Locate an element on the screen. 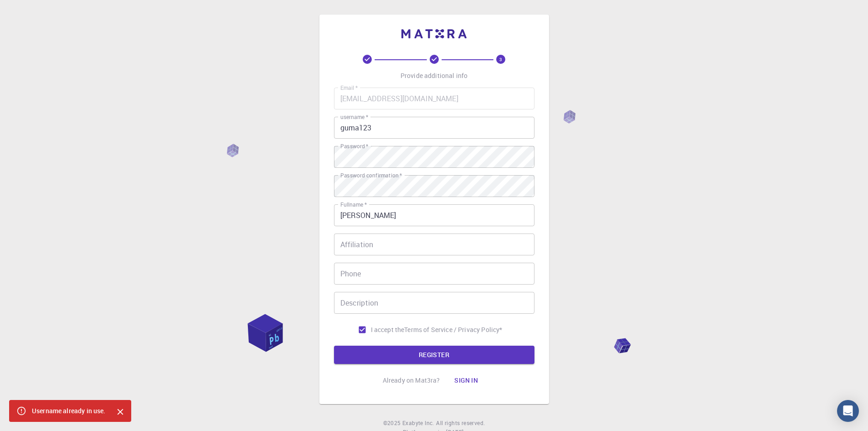 This screenshot has height=431, width=868. button: REGISTER is located at coordinates (434, 355).